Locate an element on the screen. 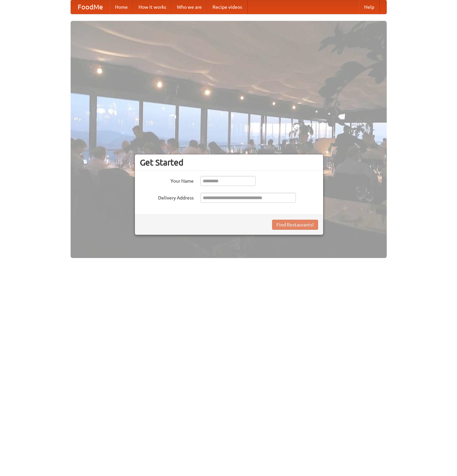  a: Who we are is located at coordinates (189, 7).